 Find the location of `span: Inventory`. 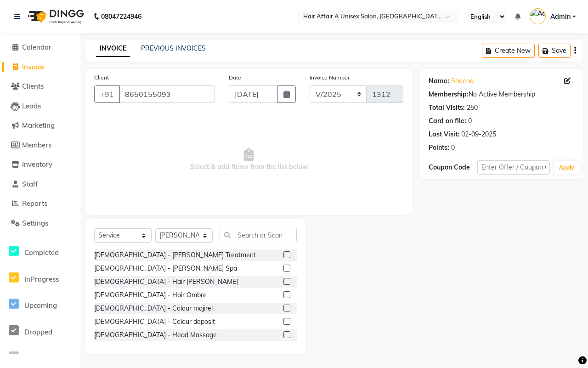

span: Inventory is located at coordinates (37, 164).